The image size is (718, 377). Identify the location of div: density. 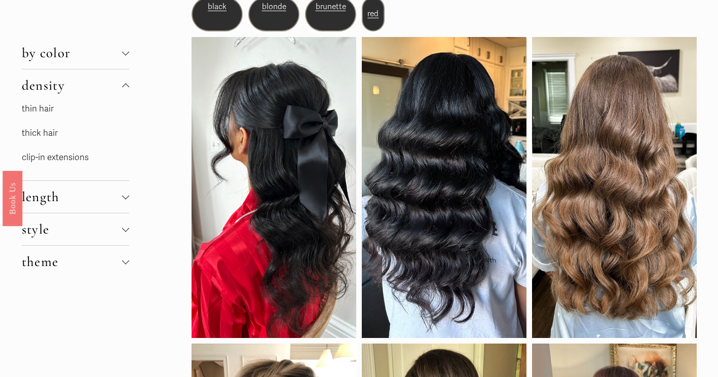
(75, 141).